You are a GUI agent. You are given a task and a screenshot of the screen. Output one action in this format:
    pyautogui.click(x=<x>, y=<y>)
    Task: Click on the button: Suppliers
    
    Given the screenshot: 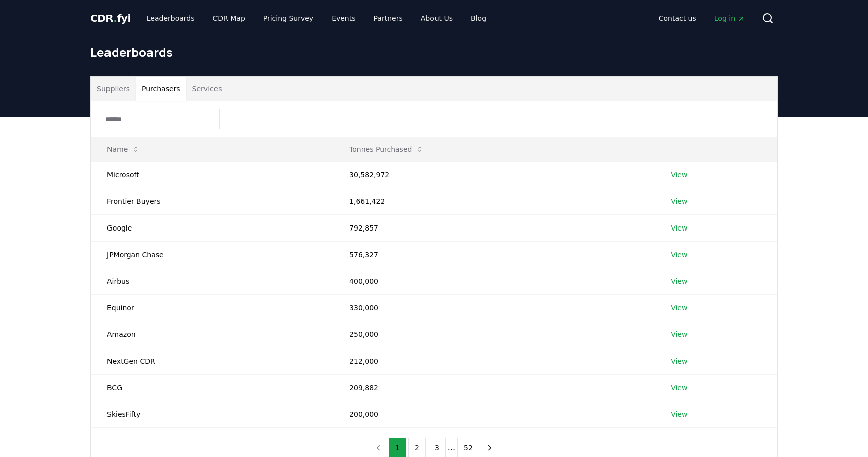 What is the action you would take?
    pyautogui.click(x=113, y=89)
    